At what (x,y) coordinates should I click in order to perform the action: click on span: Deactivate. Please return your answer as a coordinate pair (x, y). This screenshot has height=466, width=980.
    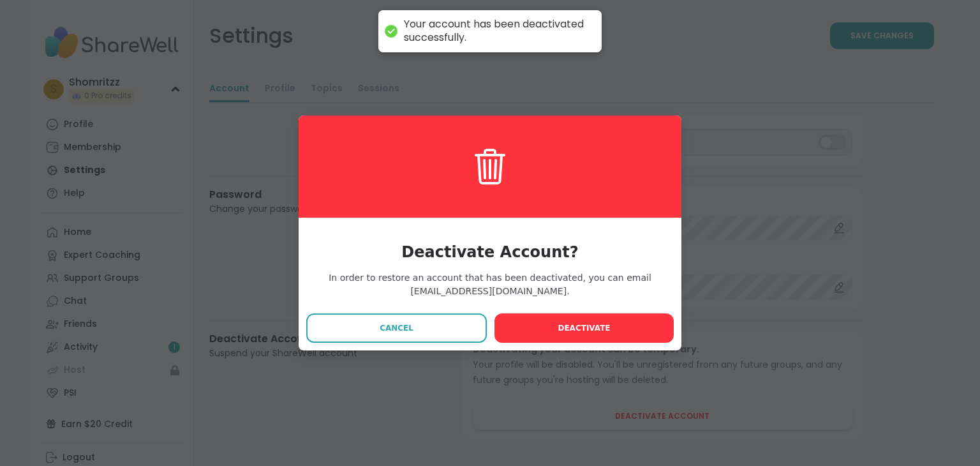
    Looking at the image, I should click on (584, 328).